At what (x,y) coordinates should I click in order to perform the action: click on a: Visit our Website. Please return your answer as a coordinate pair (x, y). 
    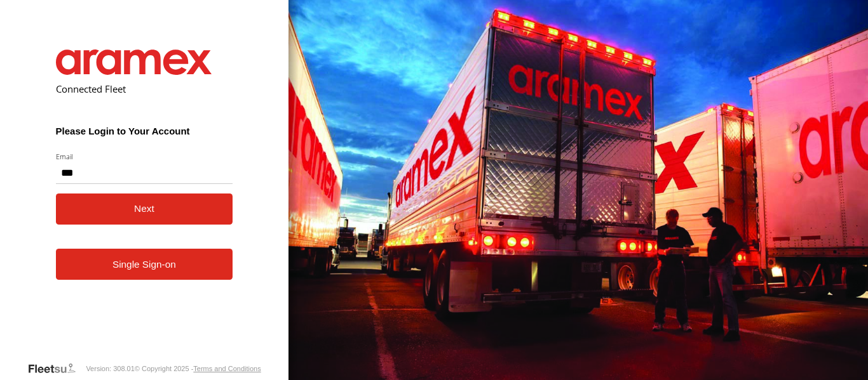
    Looking at the image, I should click on (56, 369).